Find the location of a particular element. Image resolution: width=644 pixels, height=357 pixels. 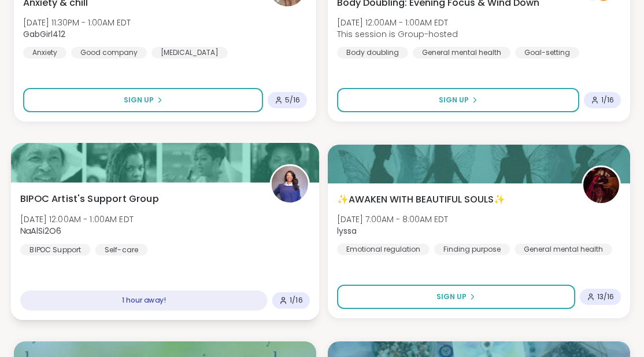

div: Body doubling is located at coordinates (372, 52).